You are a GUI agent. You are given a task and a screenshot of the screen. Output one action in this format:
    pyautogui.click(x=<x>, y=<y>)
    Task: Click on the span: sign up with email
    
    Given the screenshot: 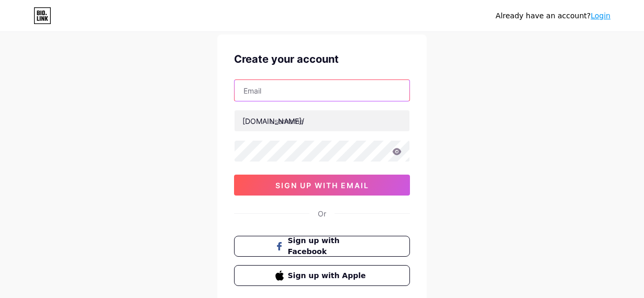 What is the action you would take?
    pyautogui.click(x=322, y=185)
    